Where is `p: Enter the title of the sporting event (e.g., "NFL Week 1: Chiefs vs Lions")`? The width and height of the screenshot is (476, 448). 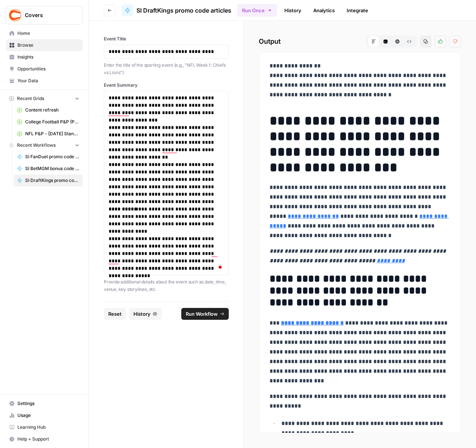 p: Enter the title of the sporting event (e.g., "NFL Week 1: Chiefs vs Lions") is located at coordinates (166, 69).